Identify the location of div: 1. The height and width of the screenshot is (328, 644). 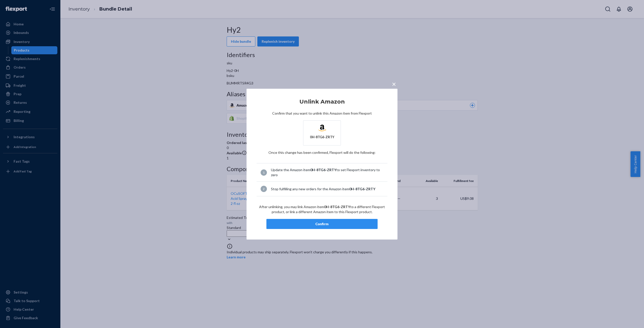
(263, 173).